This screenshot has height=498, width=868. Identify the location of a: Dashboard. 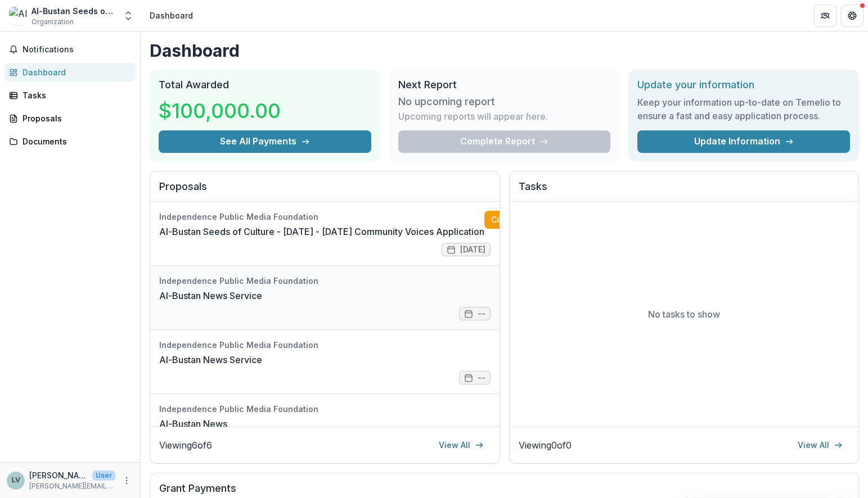
(70, 72).